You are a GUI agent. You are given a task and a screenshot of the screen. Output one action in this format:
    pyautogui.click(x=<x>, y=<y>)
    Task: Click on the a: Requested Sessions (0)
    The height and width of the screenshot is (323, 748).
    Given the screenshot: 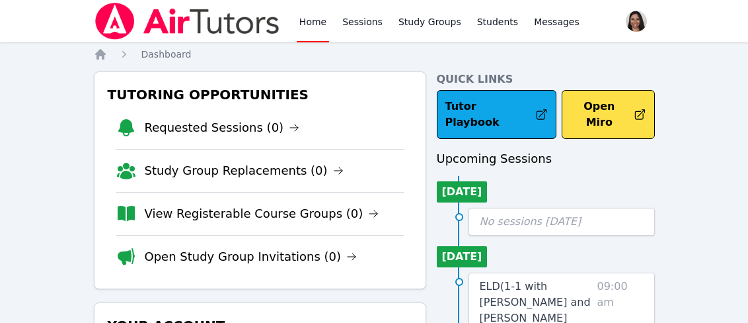 What is the action you would take?
    pyautogui.click(x=222, y=128)
    